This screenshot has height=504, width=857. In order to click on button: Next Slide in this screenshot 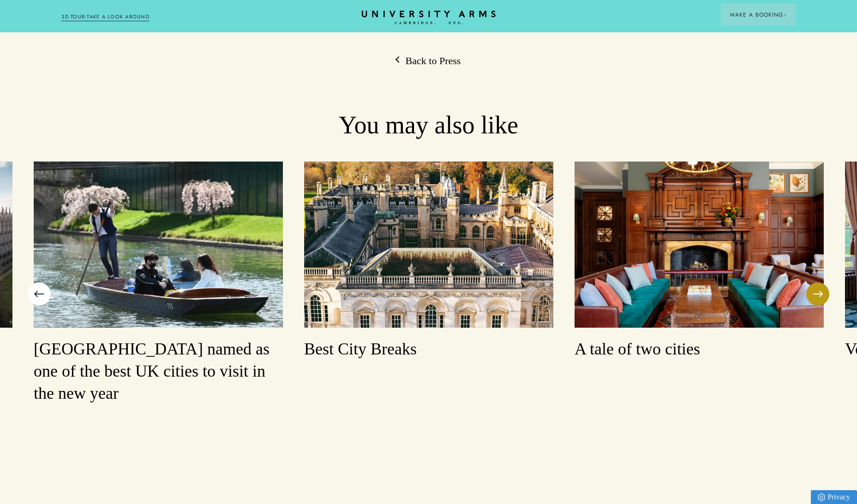, I will do `click(818, 294)`.